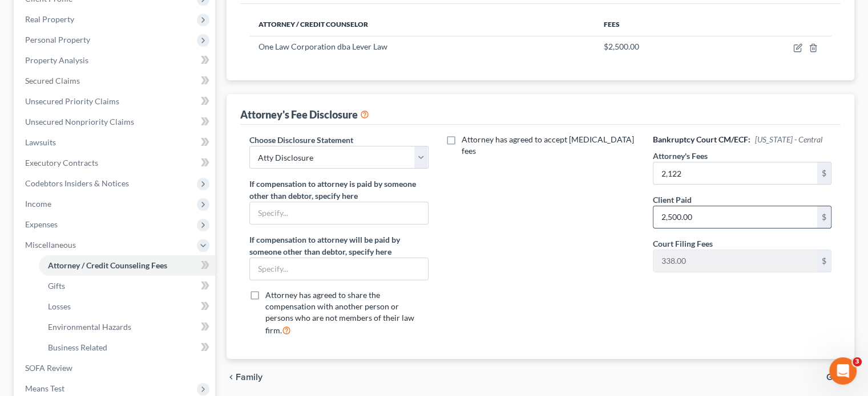 This screenshot has height=396, width=868. What do you see at coordinates (115, 122) in the screenshot?
I see `a: Unsecured Nonpriority Claims` at bounding box center [115, 122].